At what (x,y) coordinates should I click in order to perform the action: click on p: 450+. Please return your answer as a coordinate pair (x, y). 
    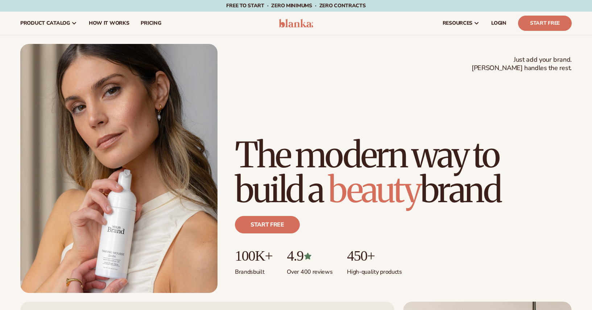
    Looking at the image, I should click on (374, 256).